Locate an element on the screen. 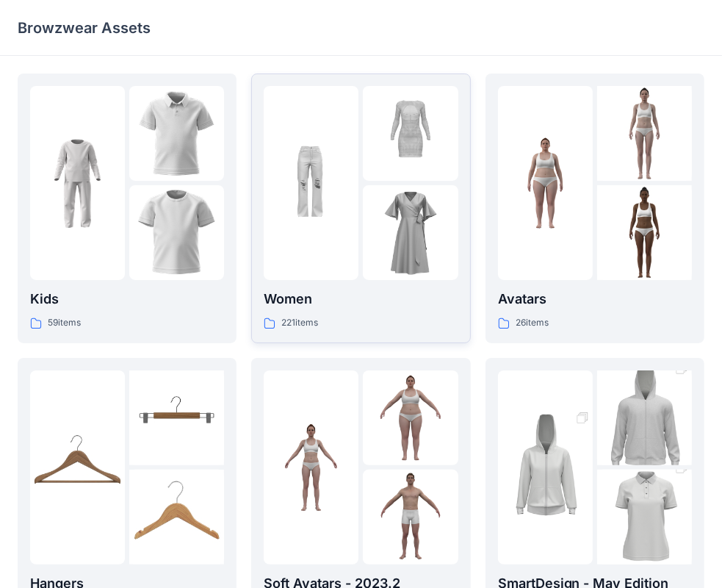  p: Avatars is located at coordinates (595, 299).